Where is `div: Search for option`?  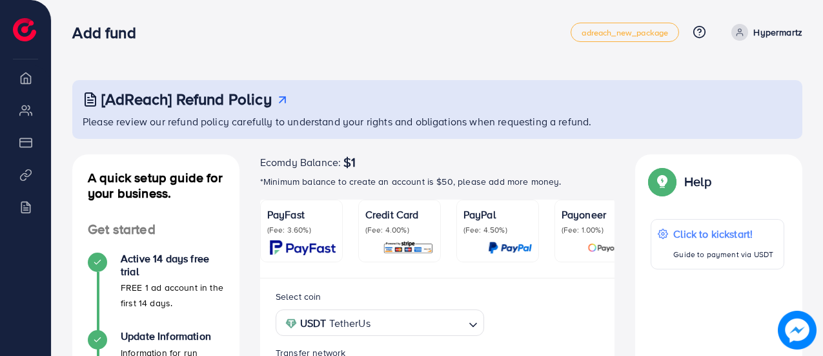 div: Search for option is located at coordinates (380, 322).